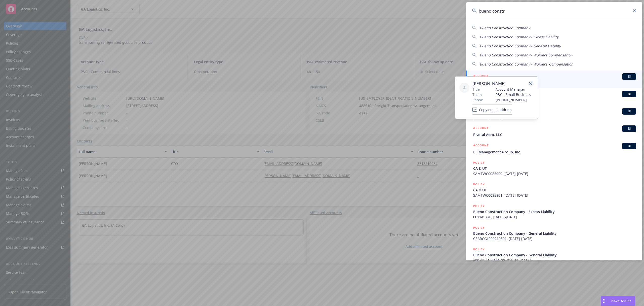 This screenshot has height=306, width=644. I want to click on span: Nova Assist, so click(621, 301).